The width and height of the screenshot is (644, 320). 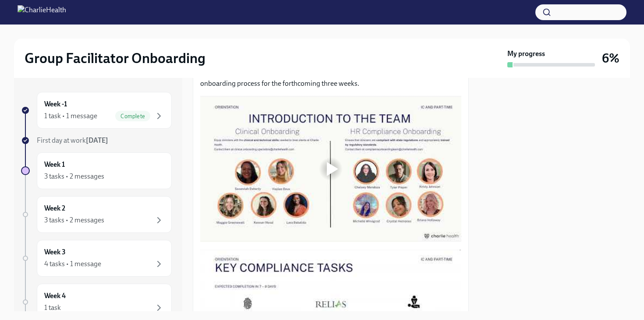 I want to click on h6: Week 2, so click(x=55, y=209).